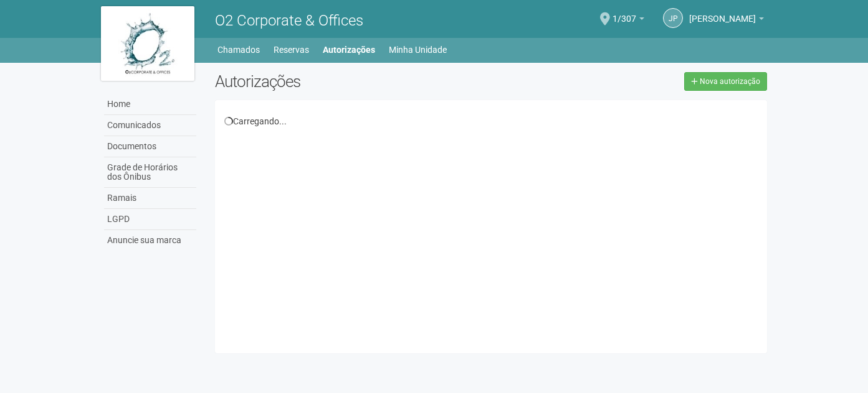 This screenshot has width=868, height=393. What do you see at coordinates (348, 81) in the screenshot?
I see `h2: Autorizações` at bounding box center [348, 81].